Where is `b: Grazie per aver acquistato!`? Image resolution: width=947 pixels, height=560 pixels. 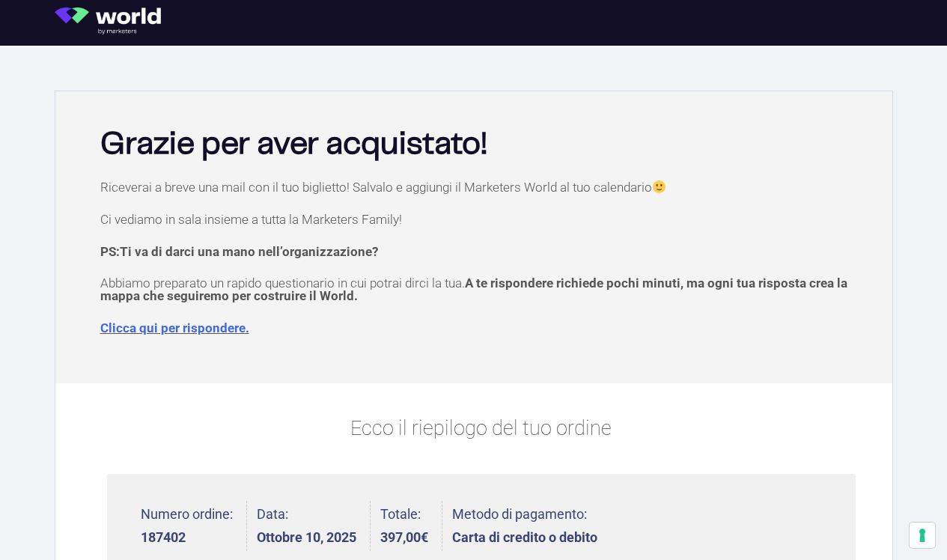 b: Grazie per aver acquistato! is located at coordinates (294, 145).